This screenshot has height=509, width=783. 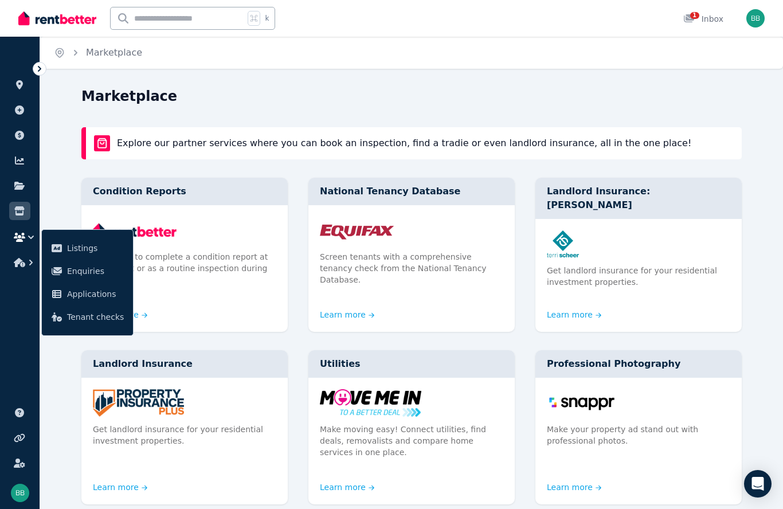 I want to click on div: National Tenancy Database, so click(x=411, y=191).